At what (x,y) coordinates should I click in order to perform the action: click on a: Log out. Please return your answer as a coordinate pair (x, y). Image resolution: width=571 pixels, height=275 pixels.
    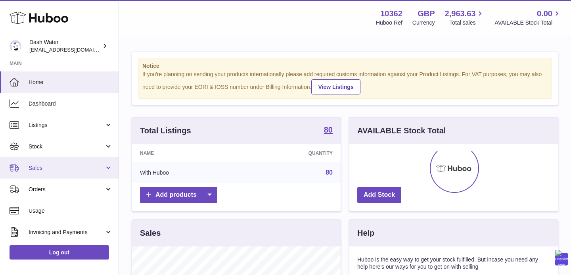
    Looking at the image, I should click on (59, 252).